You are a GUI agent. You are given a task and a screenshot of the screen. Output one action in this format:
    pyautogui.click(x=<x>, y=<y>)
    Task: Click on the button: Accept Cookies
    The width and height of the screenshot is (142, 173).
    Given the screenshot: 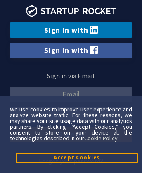 What is the action you would take?
    pyautogui.click(x=77, y=158)
    